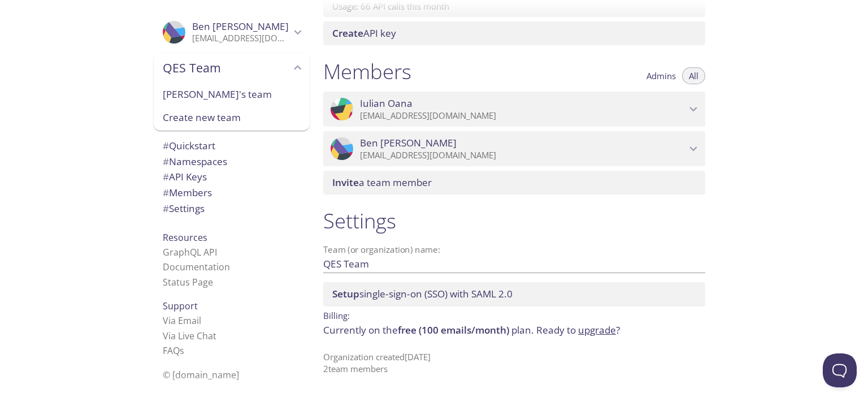 This screenshot has width=868, height=393. What do you see at coordinates (232, 94) in the screenshot?
I see `div: Ben's team` at bounding box center [232, 94].